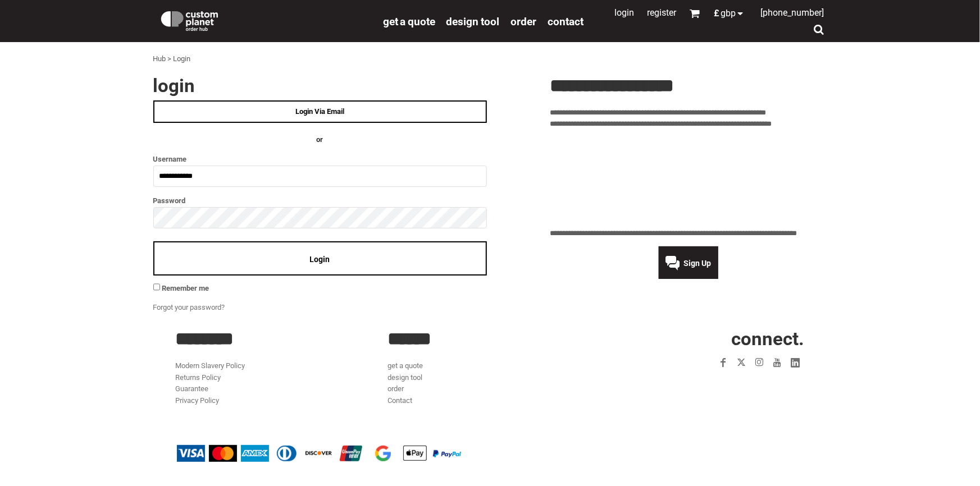 Image resolution: width=980 pixels, height=486 pixels. I want to click on span: Sign Up, so click(697, 263).